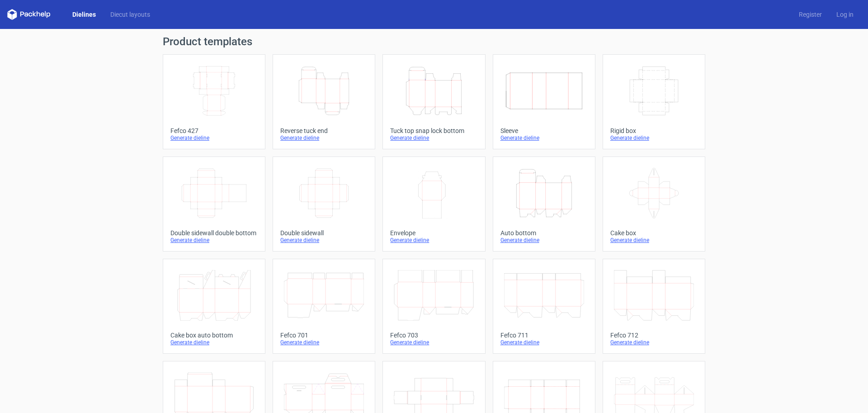 This screenshot has height=413, width=868. What do you see at coordinates (323, 307) in the screenshot?
I see `a: Fefco 701Generate dieline` at bounding box center [323, 307].